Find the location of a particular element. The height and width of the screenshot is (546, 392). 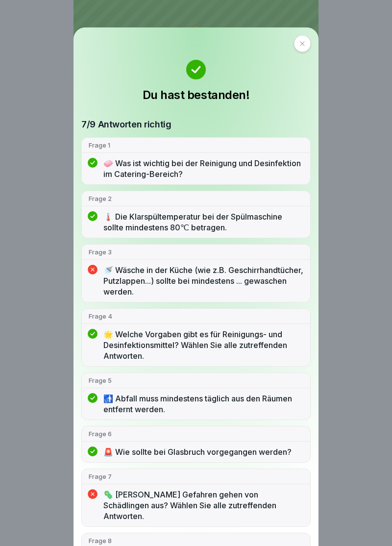

p: 🚨 Wie sollte bei Glasbruch vorgegangen werden? is located at coordinates (204, 452).